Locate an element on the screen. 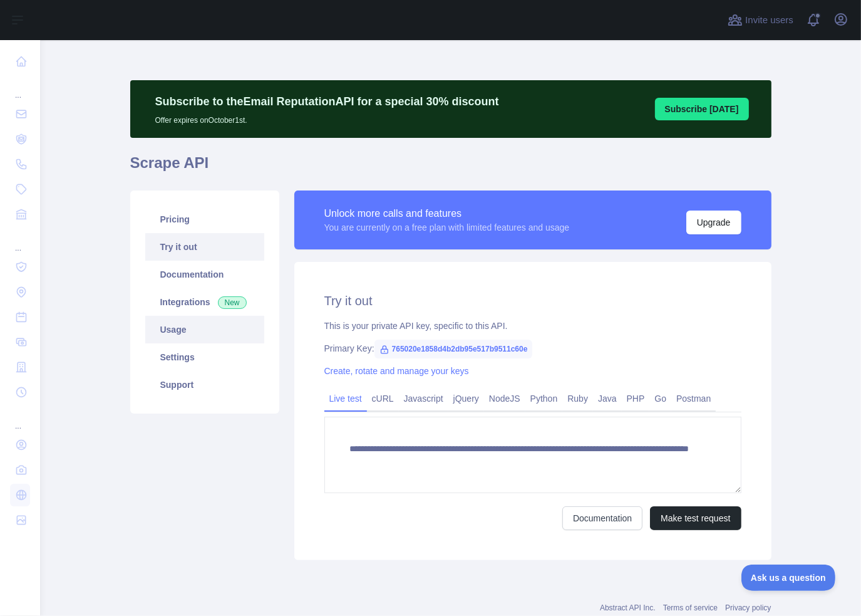 The image size is (861, 616). a: Python is located at coordinates (544, 398).